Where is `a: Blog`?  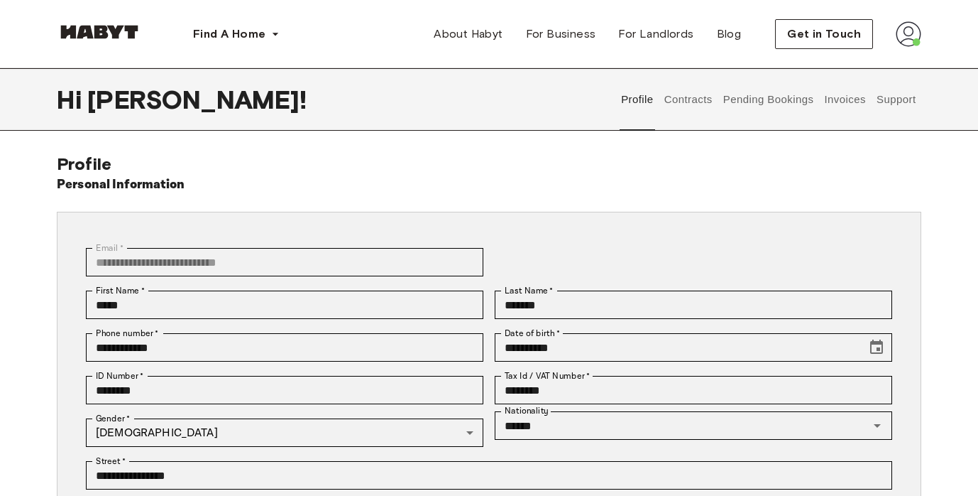 a: Blog is located at coordinates (729, 34).